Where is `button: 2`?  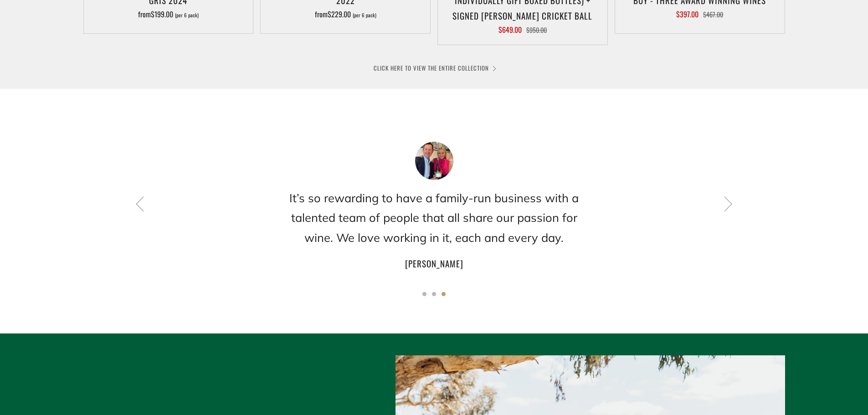
button: 2 is located at coordinates (434, 294).